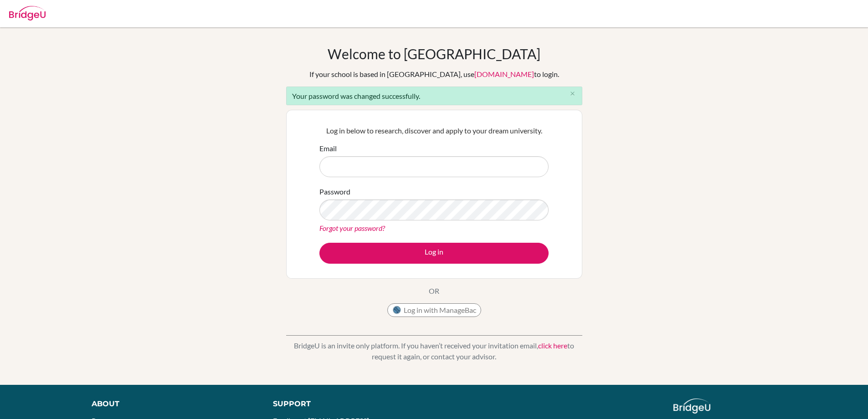  What do you see at coordinates (573, 94) in the screenshot?
I see `button: Close` at bounding box center [573, 94].